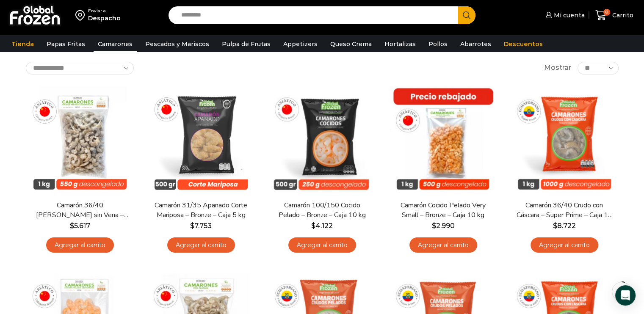  I want to click on a: Descuentos, so click(523, 44).